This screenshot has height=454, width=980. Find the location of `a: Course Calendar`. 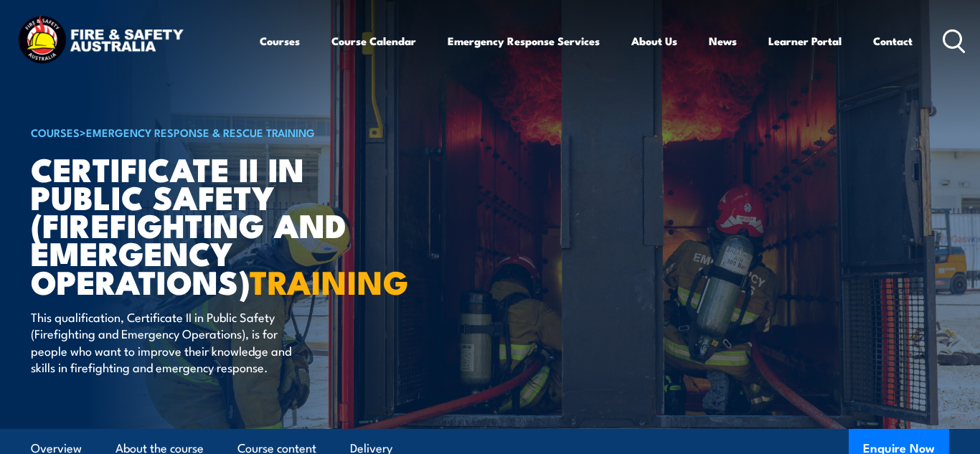

a: Course Calendar is located at coordinates (374, 41).